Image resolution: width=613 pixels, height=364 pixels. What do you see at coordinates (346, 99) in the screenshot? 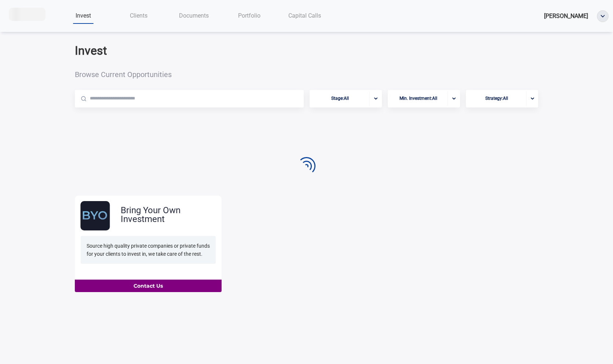
I see `button: Stage:Allportfolio-arrow` at bounding box center [346, 99].